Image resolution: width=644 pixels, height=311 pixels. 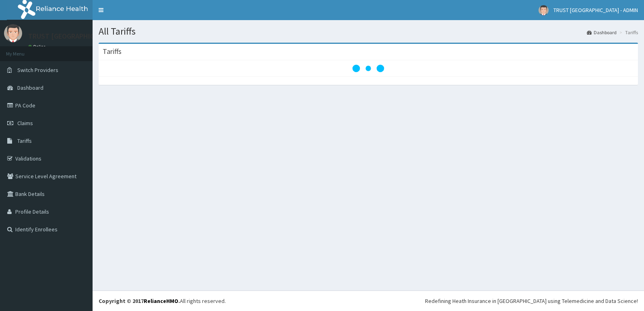 What do you see at coordinates (368, 31) in the screenshot?
I see `h1: All Tariffs` at bounding box center [368, 31].